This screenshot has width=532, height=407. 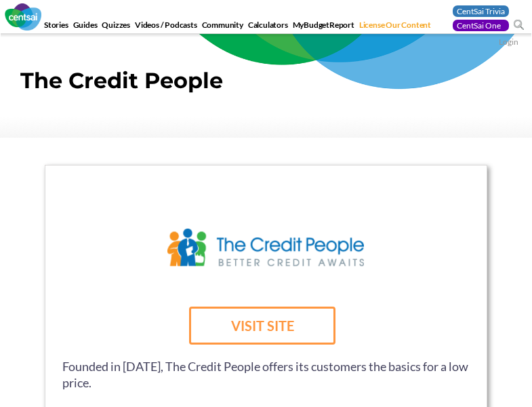 What do you see at coordinates (222, 26) in the screenshot?
I see `a: Community` at bounding box center [222, 26].